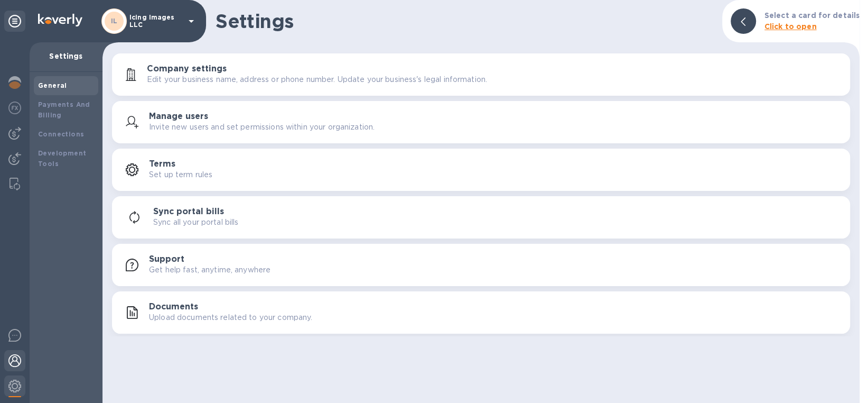  Describe the element at coordinates (481, 75) in the screenshot. I see `button: Company settingsEdit your business name, address or phone number. Update your business's legal in...` at that location.